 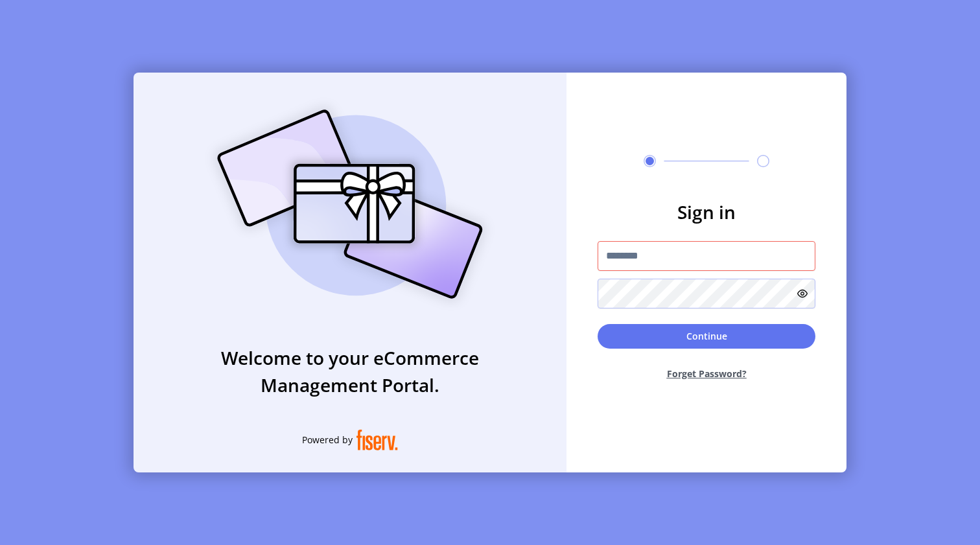 What do you see at coordinates (706, 212) in the screenshot?
I see `h3: Sign in` at bounding box center [706, 212].